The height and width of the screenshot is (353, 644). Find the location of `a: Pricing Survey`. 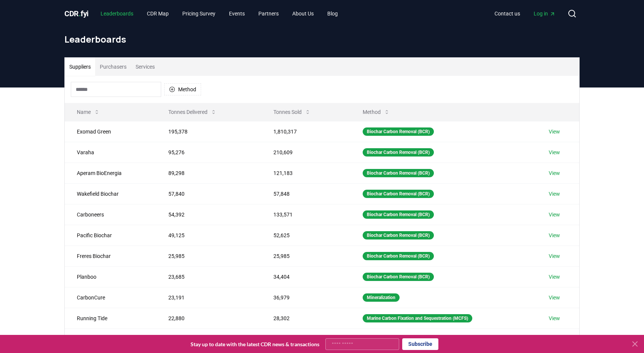

a: Pricing Survey is located at coordinates (199, 14).